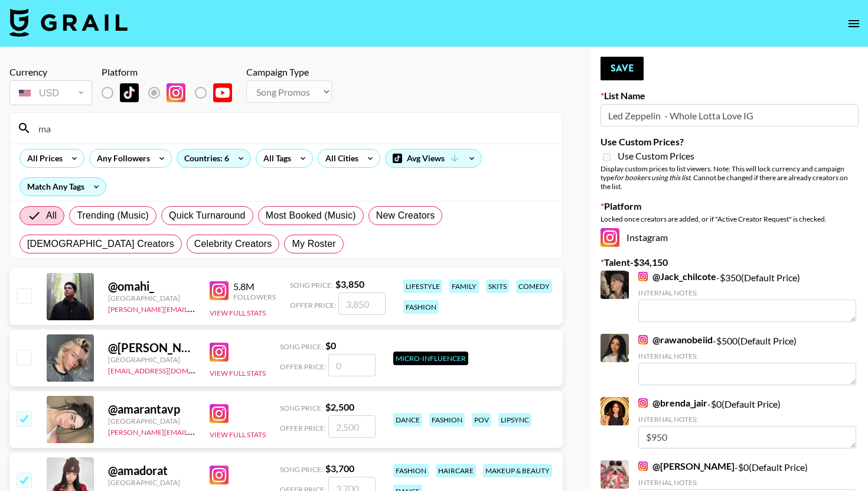  I want to click on span: New Creators, so click(406, 216).